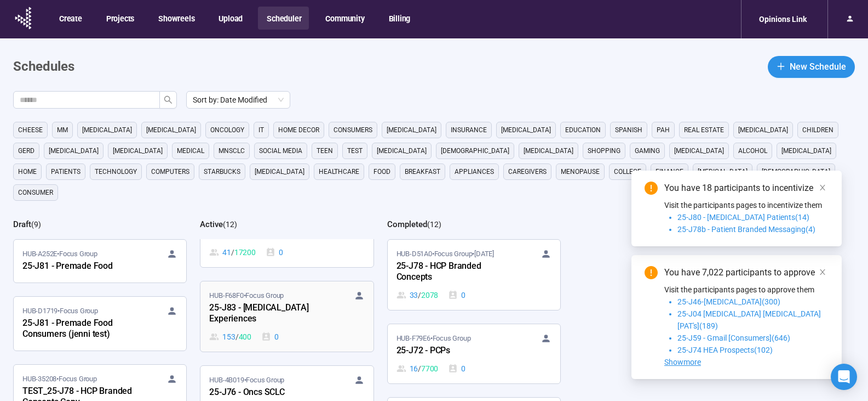 The width and height of the screenshot is (868, 401). What do you see at coordinates (628, 171) in the screenshot?
I see `span: college` at bounding box center [628, 171].